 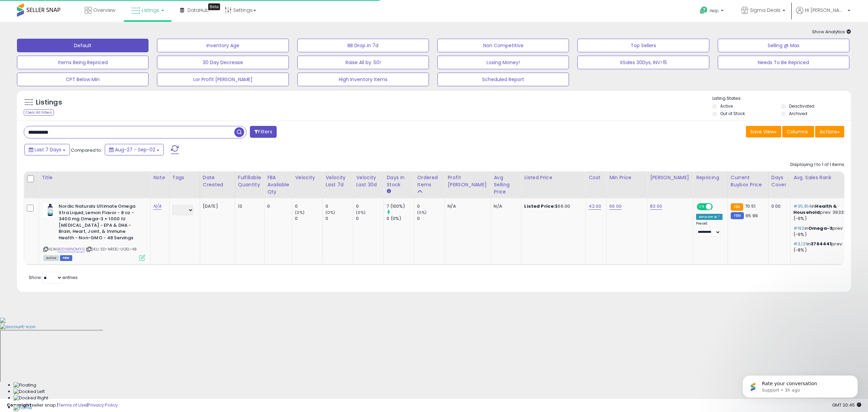 What do you see at coordinates (125, 9) in the screenshot?
I see `div: Close` at bounding box center [125, 9].